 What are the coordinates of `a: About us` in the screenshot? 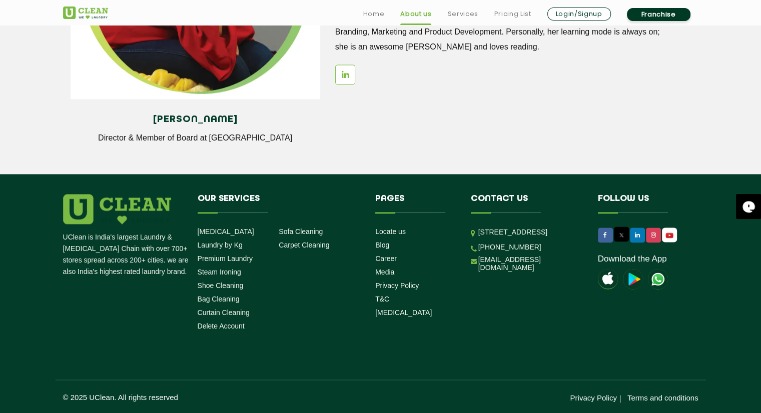 It's located at (416, 14).